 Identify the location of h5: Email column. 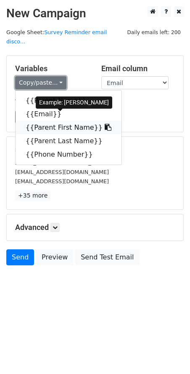
(138, 69).